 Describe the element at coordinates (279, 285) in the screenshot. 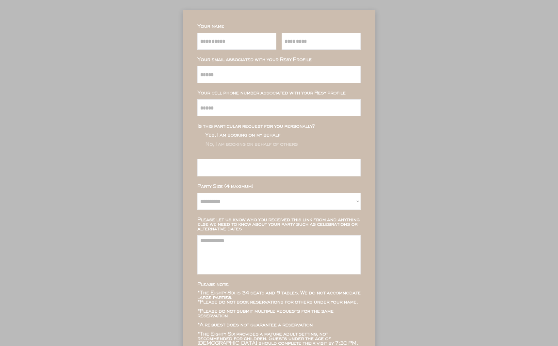

I see `div: Please note:` at that location.